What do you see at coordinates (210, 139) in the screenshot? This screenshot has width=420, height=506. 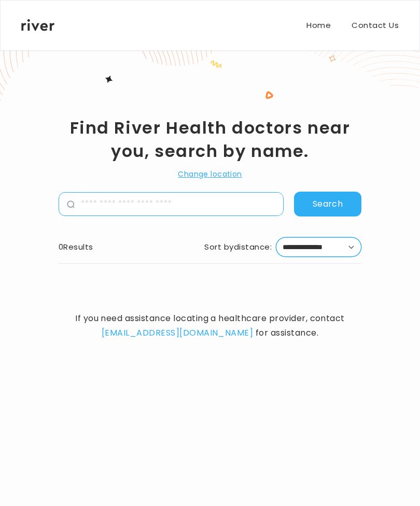 I see `h1: Find River Health doctors near you, search by name.` at bounding box center [210, 139].